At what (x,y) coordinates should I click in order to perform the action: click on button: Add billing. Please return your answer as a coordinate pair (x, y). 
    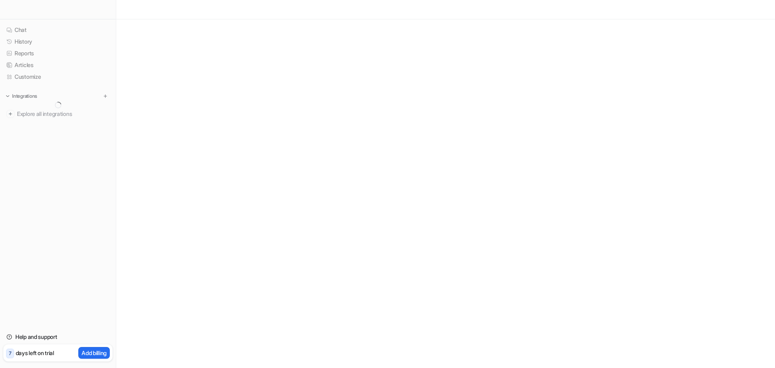
    Looking at the image, I should click on (94, 352).